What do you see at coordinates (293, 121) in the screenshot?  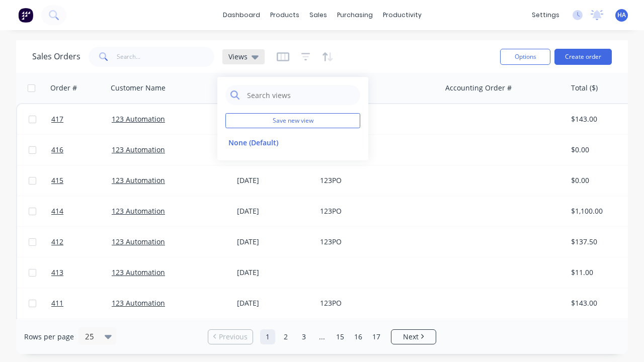 I see `button: Save new view` at bounding box center [293, 121].